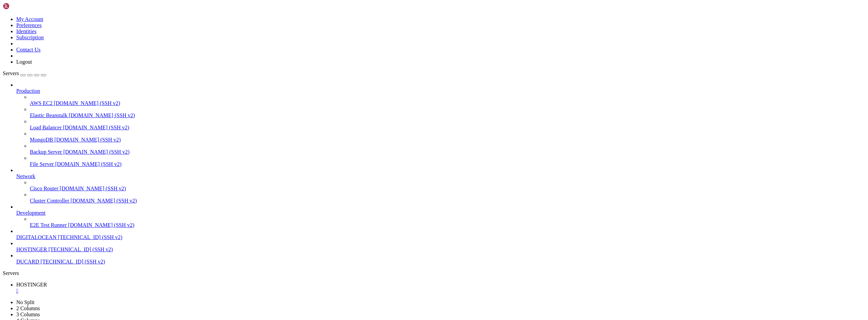 The height and width of the screenshot is (320, 868). What do you see at coordinates (22, 6) in the screenshot?
I see `img: Shellngn` at bounding box center [22, 6].